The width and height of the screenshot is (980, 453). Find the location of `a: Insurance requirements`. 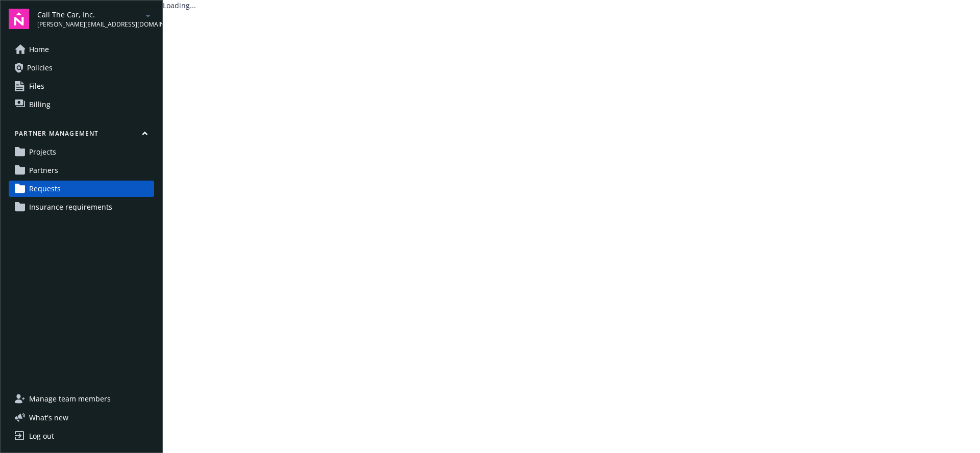

a: Insurance requirements is located at coordinates (81, 207).